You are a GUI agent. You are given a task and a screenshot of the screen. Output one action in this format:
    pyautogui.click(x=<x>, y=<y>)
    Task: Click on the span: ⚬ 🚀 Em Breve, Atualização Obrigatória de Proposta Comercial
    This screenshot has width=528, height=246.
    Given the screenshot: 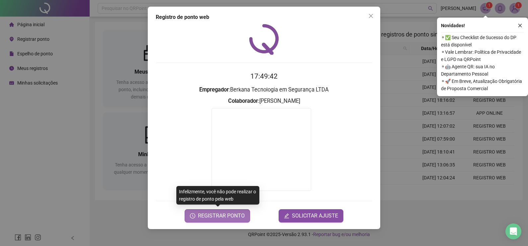 What is the action you would take?
    pyautogui.click(x=483, y=85)
    